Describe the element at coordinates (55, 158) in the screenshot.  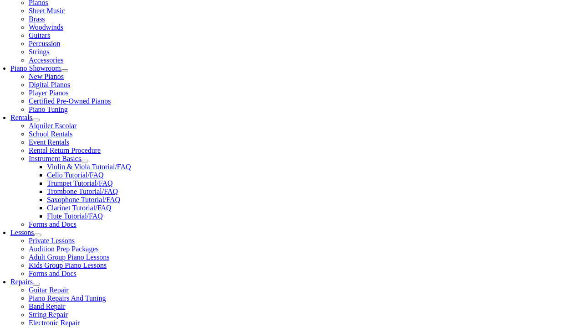
I see `a: Instrument Basics` at that location.